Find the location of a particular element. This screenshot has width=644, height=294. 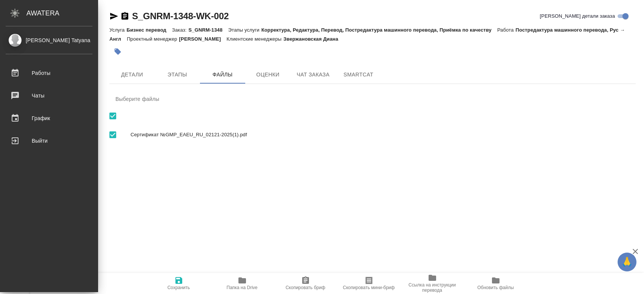

span: Сертификат №GMP_EAEU_RU_02121-2025(1).pdf is located at coordinates (380, 135).